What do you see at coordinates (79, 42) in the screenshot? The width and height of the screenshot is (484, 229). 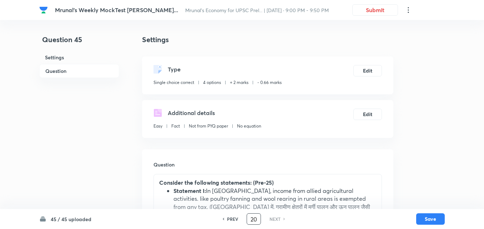 I see `h4: Question 45` at bounding box center [79, 42].